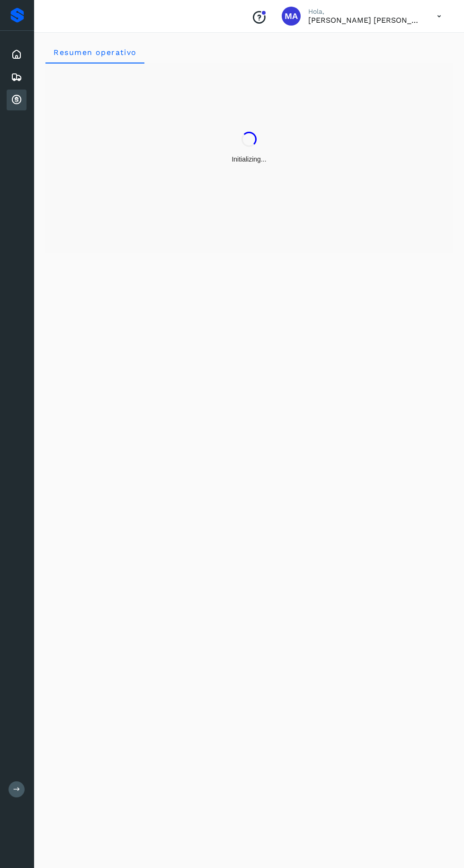  What do you see at coordinates (365, 20) in the screenshot?
I see `p: MARCO ANTONIO HERNANDEZ ESQUIVEL` at bounding box center [365, 20].